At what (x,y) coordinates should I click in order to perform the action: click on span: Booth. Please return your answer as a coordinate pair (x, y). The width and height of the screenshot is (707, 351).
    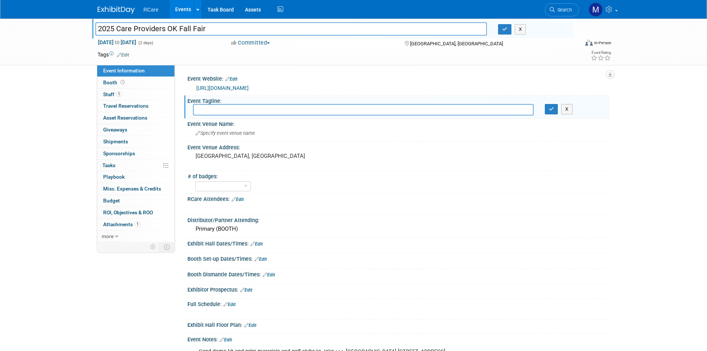
    Looking at the image, I should click on (115, 82).